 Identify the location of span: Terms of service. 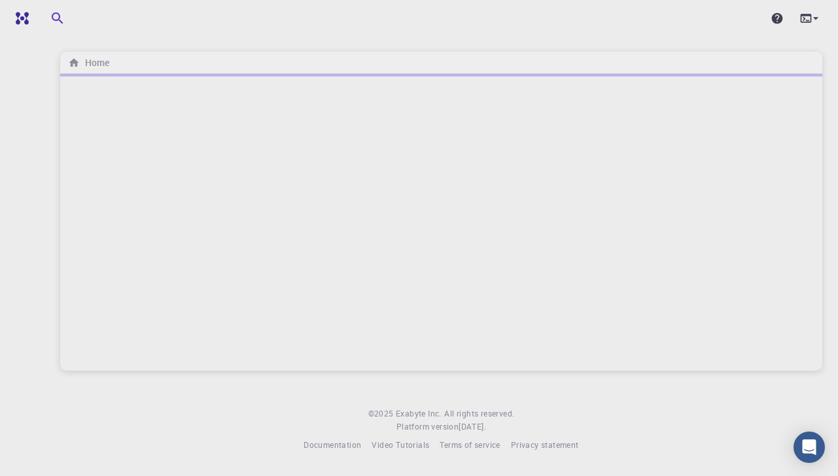
(470, 445).